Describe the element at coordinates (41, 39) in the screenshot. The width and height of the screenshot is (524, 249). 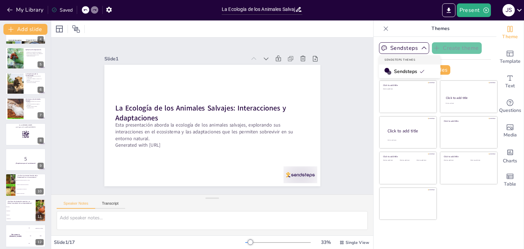
I see `div: 4` at that location.